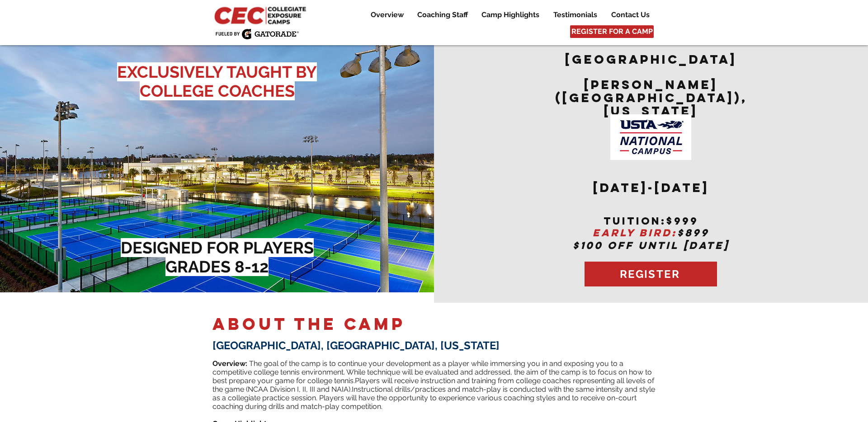 The height and width of the screenshot is (422, 868). I want to click on span: ​ The goal of the camp is to continue your development as a player while immersing you in and exp..., so click(432, 372).